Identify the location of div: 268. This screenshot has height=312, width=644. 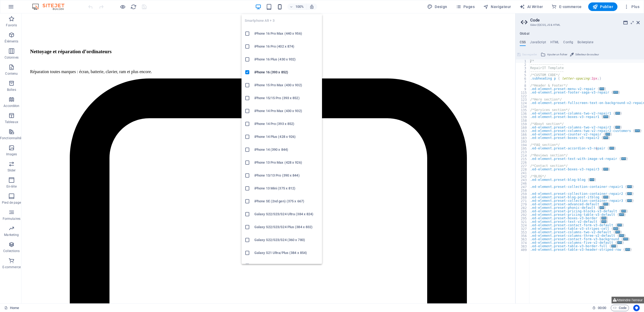
(523, 197).